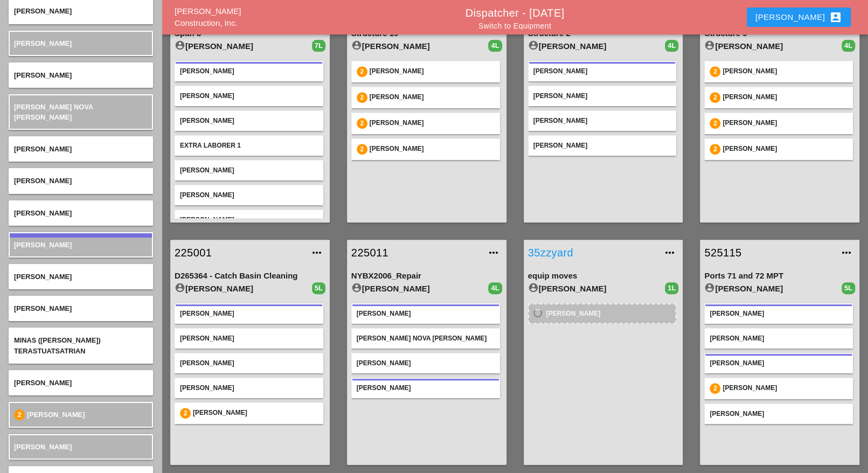  Describe the element at coordinates (593, 252) in the screenshot. I see `a: 35zzyard` at that location.